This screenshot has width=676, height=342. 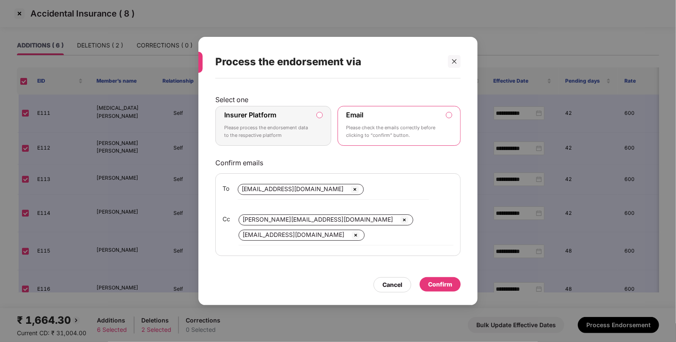 I want to click on p: Please process the endorsement data to the respective platform, so click(x=268, y=131).